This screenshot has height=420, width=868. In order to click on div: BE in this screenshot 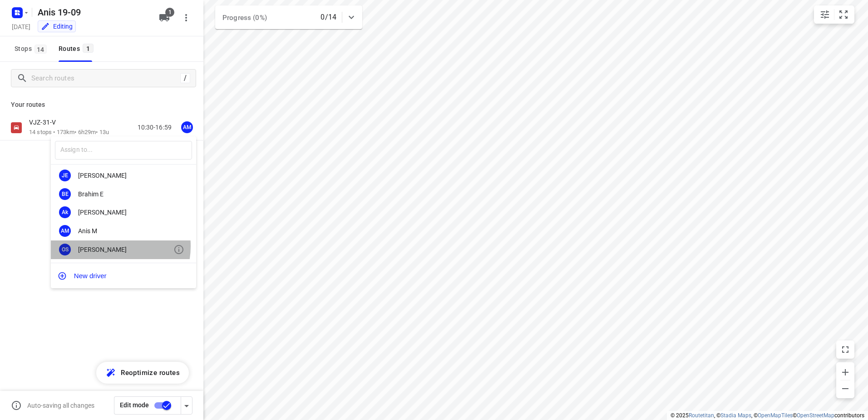, I will do `click(65, 194)`.